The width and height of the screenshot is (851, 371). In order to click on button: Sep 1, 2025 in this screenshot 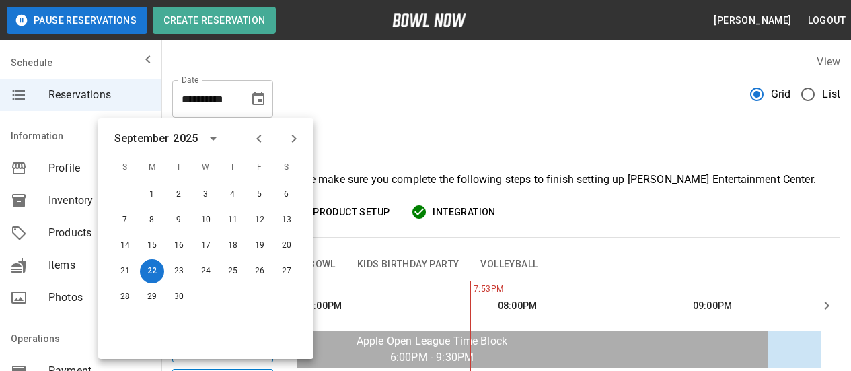, I will do `click(152, 194)`.